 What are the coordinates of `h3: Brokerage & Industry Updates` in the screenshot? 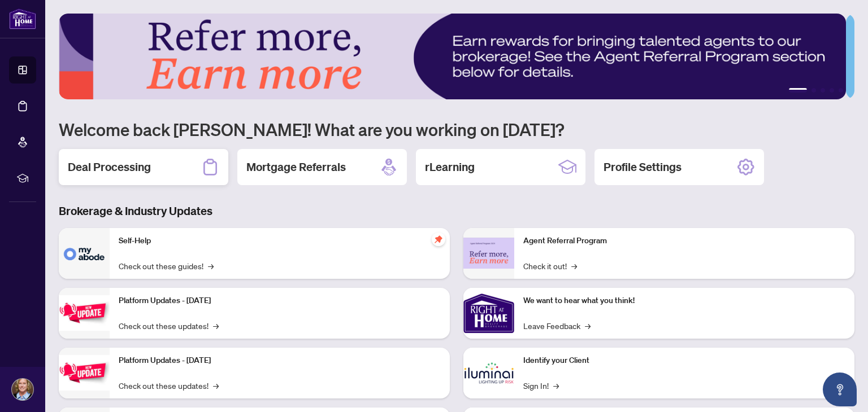 It's located at (457, 211).